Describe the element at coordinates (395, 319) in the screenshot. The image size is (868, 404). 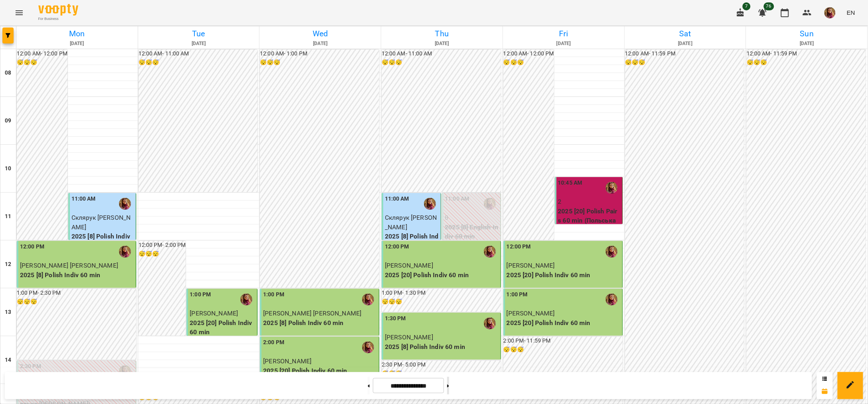
I see `label: 1:30 PM` at that location.